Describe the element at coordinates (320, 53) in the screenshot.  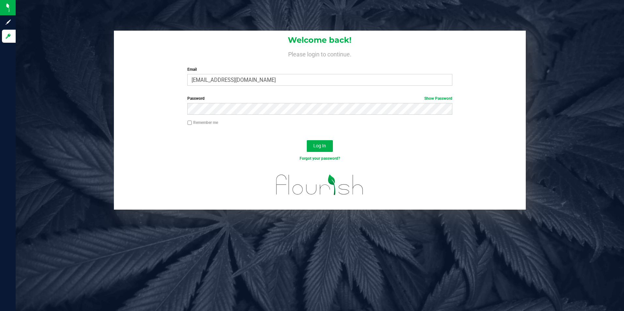
I see `h4: Please login to continue.` at that location.